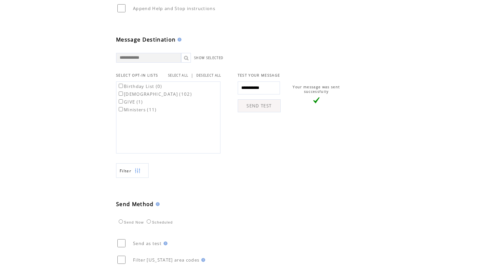  What do you see at coordinates (125, 171) in the screenshot?
I see `span: Show filters` at bounding box center [125, 171].